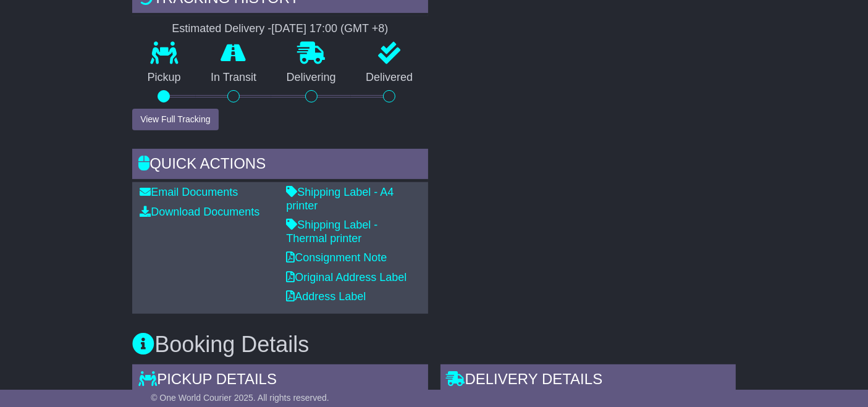 The width and height of the screenshot is (868, 407). I want to click on div: Pickup Details, so click(280, 380).